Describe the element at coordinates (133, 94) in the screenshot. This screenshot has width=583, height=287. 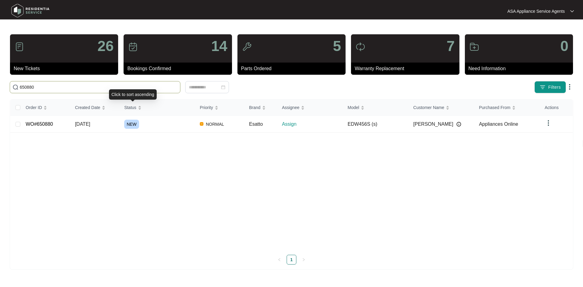
I see `div: Click to sort ascending` at that location.